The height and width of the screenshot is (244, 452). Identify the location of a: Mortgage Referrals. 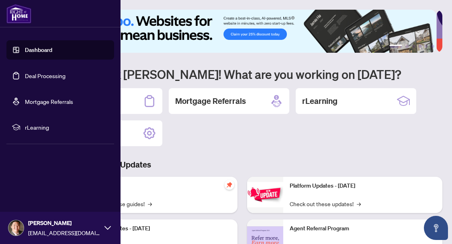
(49, 101).